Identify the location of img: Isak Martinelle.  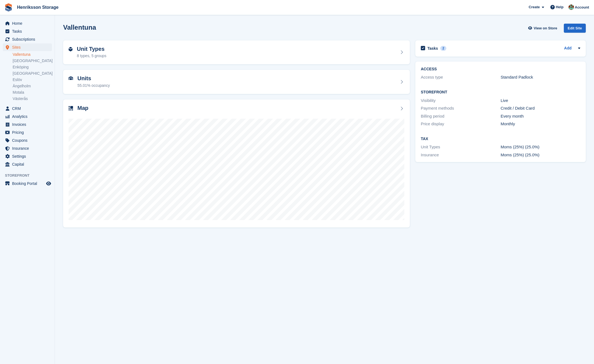
(571, 7).